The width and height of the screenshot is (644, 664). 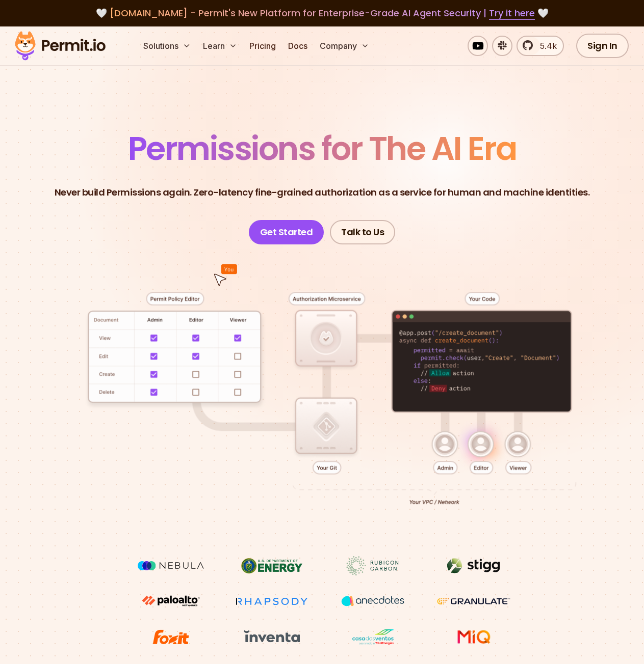 I want to click on img: vega, so click(x=372, y=601).